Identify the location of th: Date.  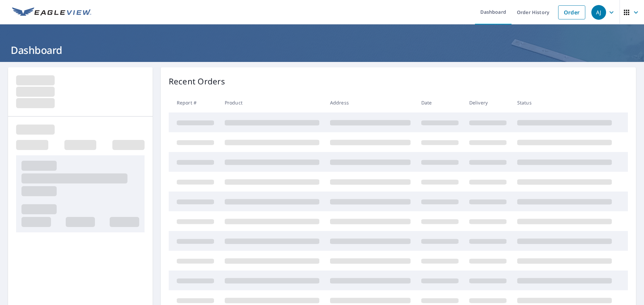
(440, 102).